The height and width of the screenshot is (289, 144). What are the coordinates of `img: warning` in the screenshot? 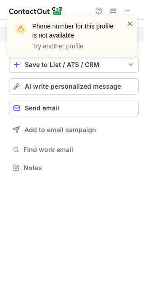 It's located at (21, 29).